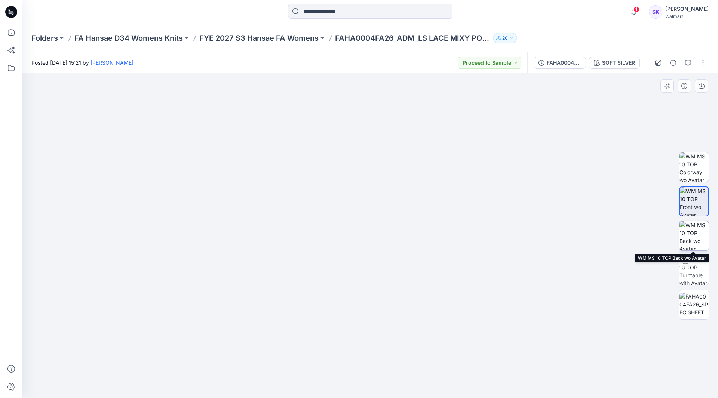 The image size is (718, 398). Describe the element at coordinates (564, 63) in the screenshot. I see `div: FAHA0004FA26_ADM_LS LACE MIXY POLO` at that location.